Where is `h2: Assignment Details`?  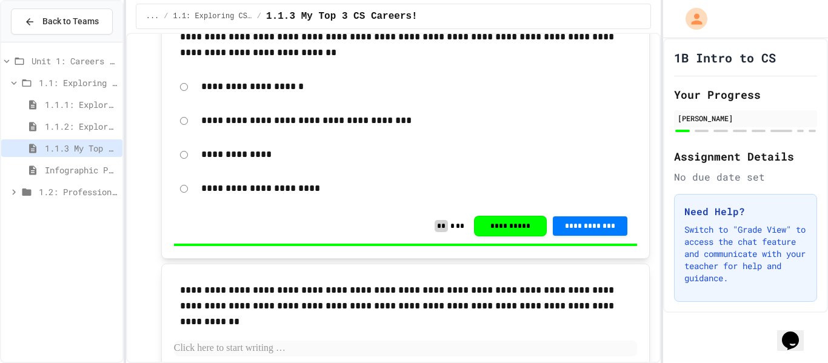 h2: Assignment Details is located at coordinates (745, 156).